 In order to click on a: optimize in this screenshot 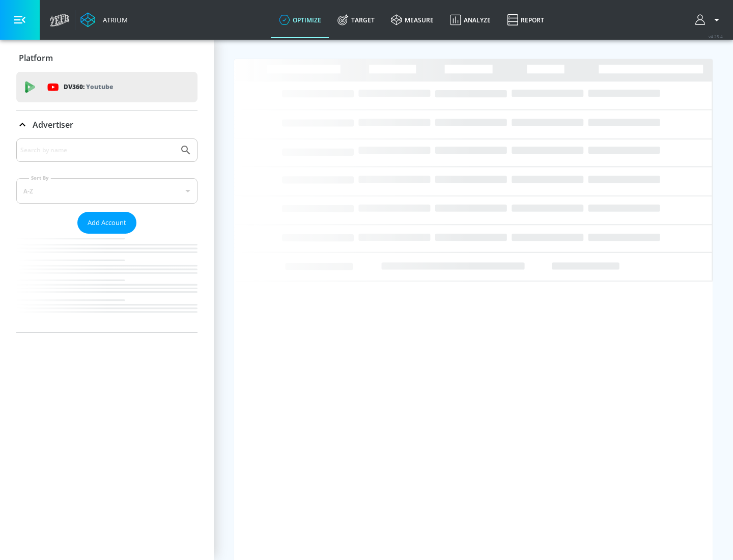, I will do `click(300, 20)`.